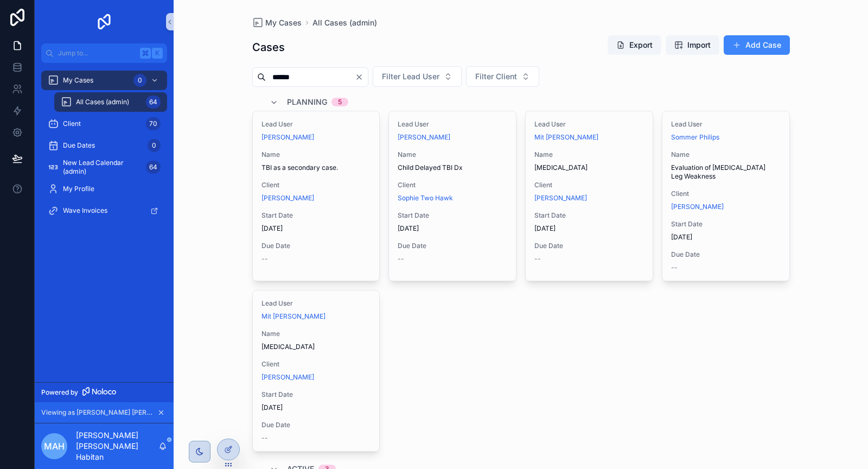  Describe the element at coordinates (111, 102) in the screenshot. I see `a: All Cases (admin)64` at that location.